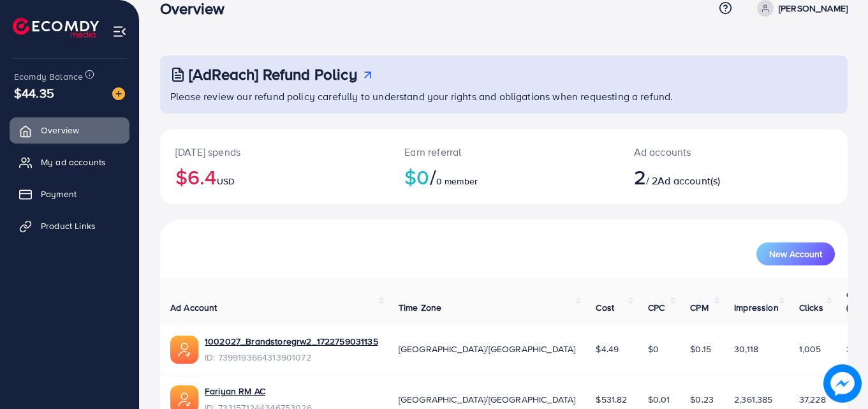 The width and height of the screenshot is (868, 409). What do you see at coordinates (700, 308) in the screenshot?
I see `span: CPM` at bounding box center [700, 308].